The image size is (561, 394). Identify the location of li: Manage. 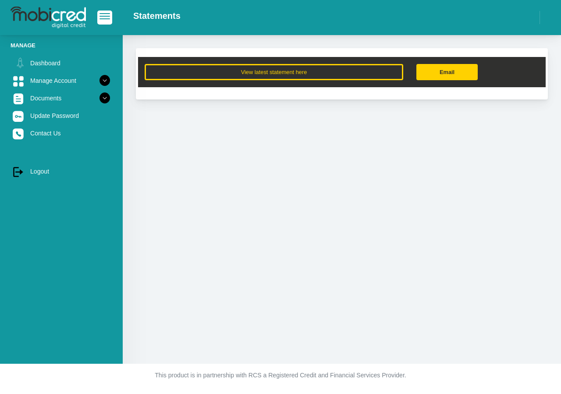
(61, 45).